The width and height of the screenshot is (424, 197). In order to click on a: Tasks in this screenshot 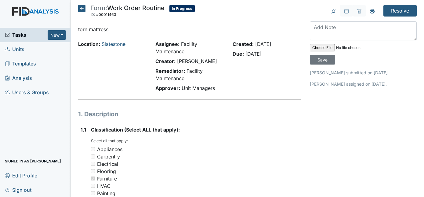, I will do `click(26, 35)`.